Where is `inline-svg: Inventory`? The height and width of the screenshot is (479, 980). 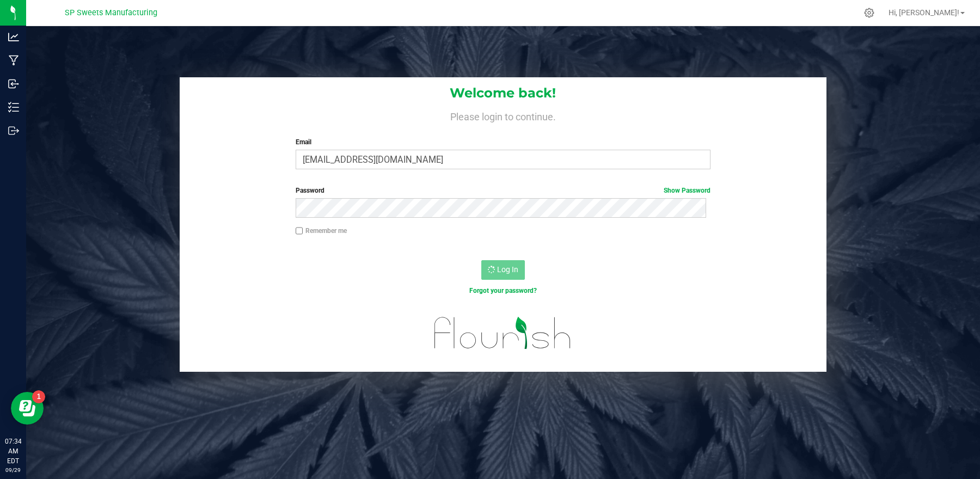 inline-svg: Inventory is located at coordinates (13, 107).